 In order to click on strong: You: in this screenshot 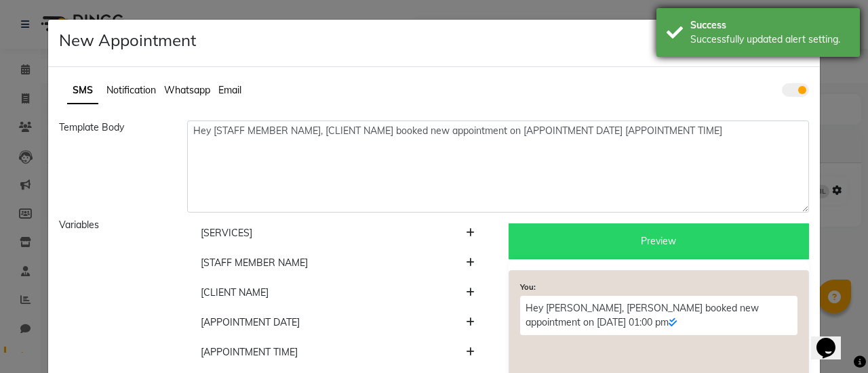, I will do `click(528, 287)`.